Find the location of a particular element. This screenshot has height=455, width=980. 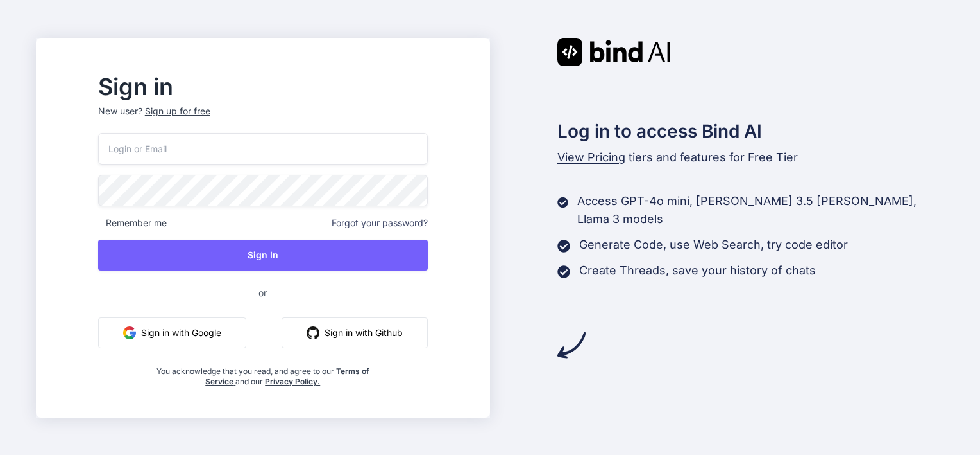

img: google is located at coordinates (129, 333).